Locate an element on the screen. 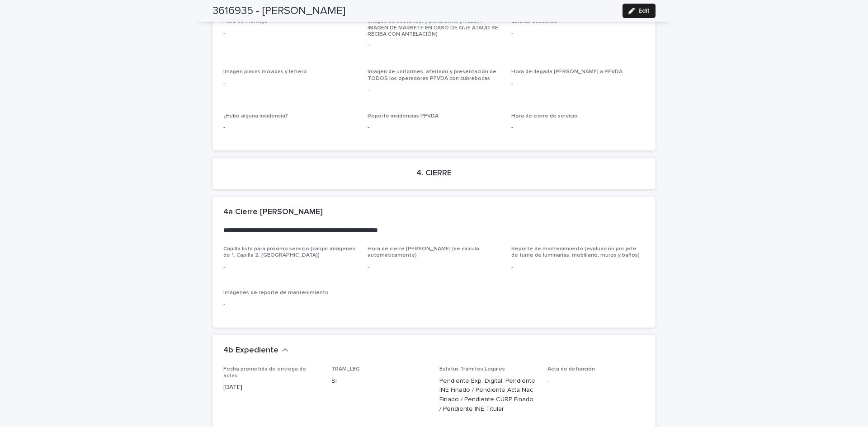 The width and height of the screenshot is (868, 427). span: Imagen de descensor y plataforma (INCLUIR IMAGEN DE MARBETE EN CASO DE QUE ATAÚD SE RECIBA CON AN... is located at coordinates (433, 28).